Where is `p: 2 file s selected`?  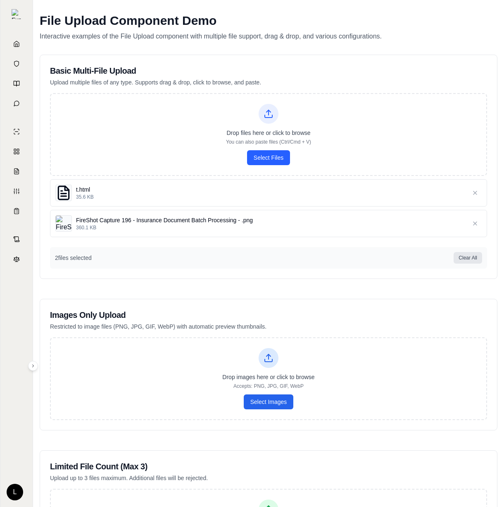
p: 2 file s selected is located at coordinates (73, 258).